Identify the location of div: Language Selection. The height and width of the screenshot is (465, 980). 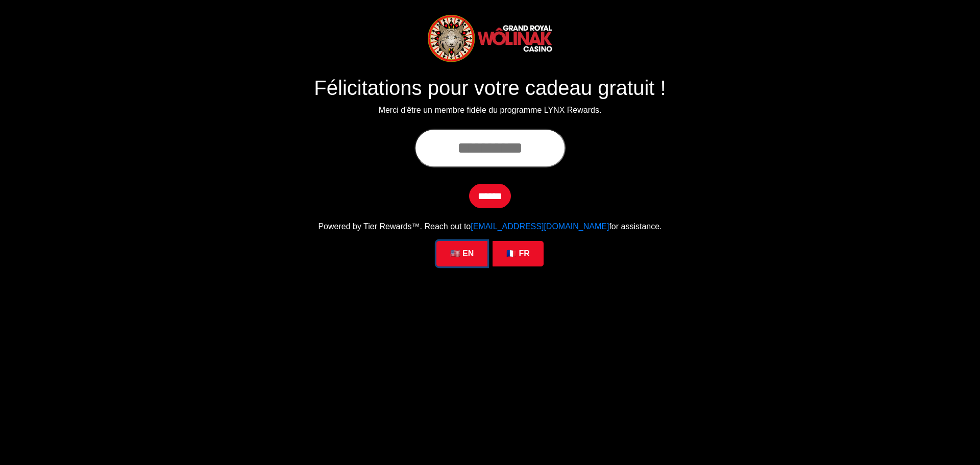
(490, 254).